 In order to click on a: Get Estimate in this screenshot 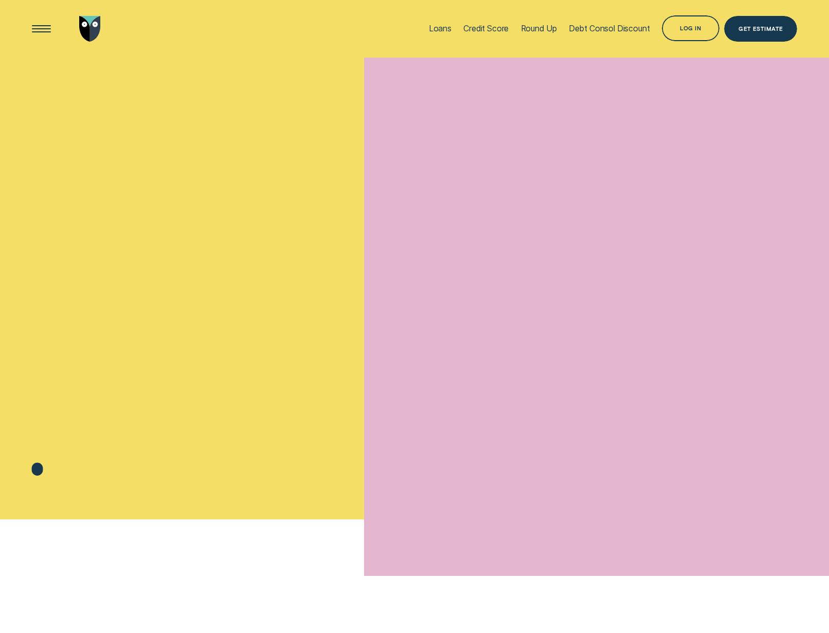, I will do `click(761, 29)`.